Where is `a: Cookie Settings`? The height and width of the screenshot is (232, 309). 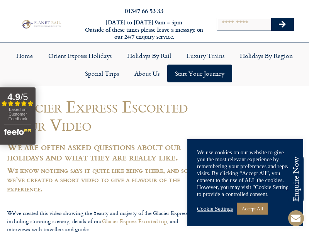
a: Cookie Settings is located at coordinates (215, 209).